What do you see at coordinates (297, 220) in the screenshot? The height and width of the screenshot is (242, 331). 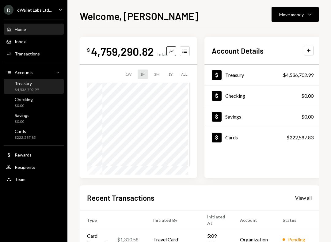 I see `th: Status` at bounding box center [297, 220].